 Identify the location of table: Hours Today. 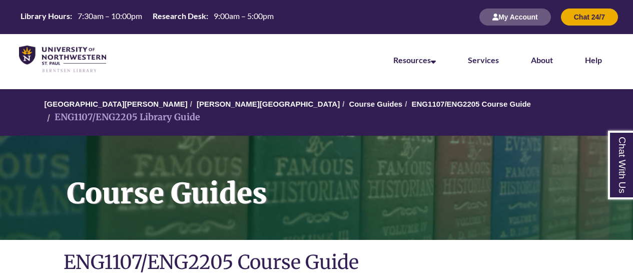
(147, 17).